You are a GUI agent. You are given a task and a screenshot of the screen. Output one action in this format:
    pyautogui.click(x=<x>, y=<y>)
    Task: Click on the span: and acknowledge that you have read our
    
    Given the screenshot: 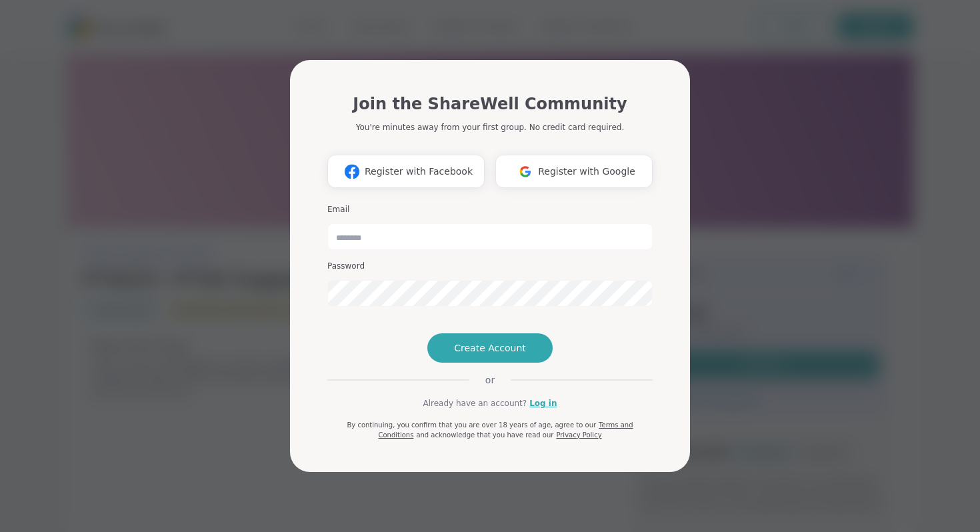 What is the action you would take?
    pyautogui.click(x=484, y=434)
    